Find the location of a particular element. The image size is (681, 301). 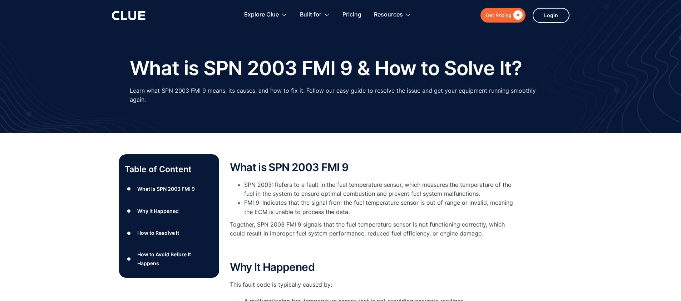

p: Table of Content is located at coordinates (169, 169).